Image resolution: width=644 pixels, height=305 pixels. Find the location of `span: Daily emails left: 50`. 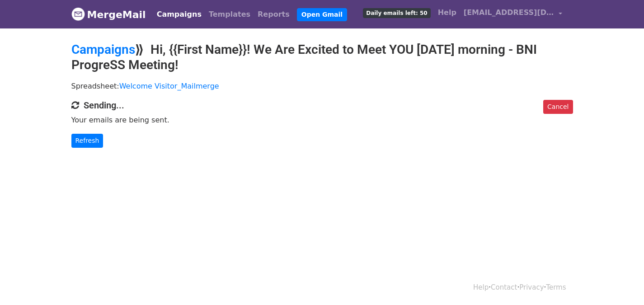

span: Daily emails left: 50 is located at coordinates (396, 13).